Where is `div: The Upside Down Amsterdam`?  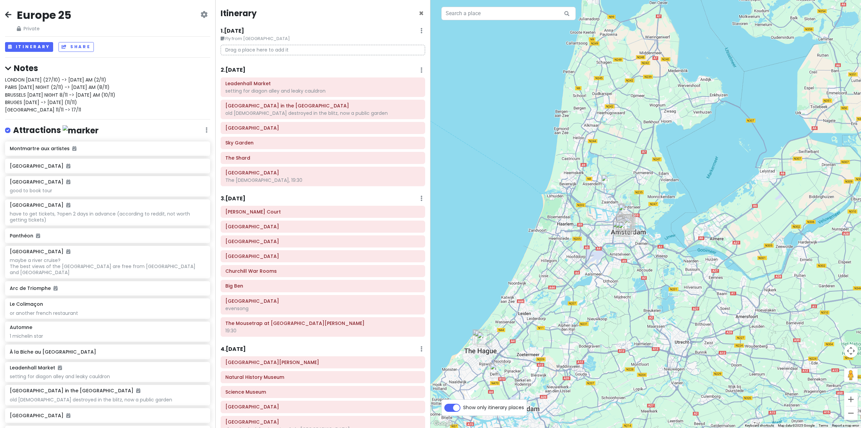
div: The Upside Down Amsterdam is located at coordinates (626, 243).